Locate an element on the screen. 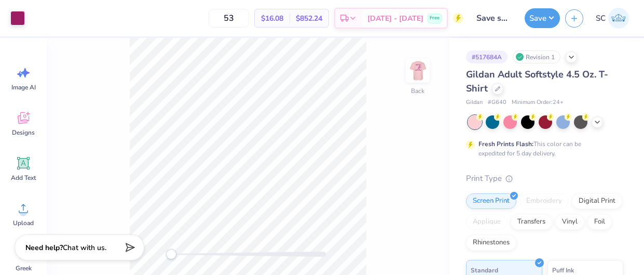 This screenshot has width=644, height=275. span: # G640 is located at coordinates (497, 103).